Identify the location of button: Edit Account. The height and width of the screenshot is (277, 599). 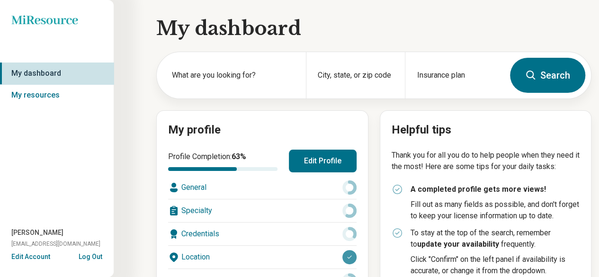
(31, 257).